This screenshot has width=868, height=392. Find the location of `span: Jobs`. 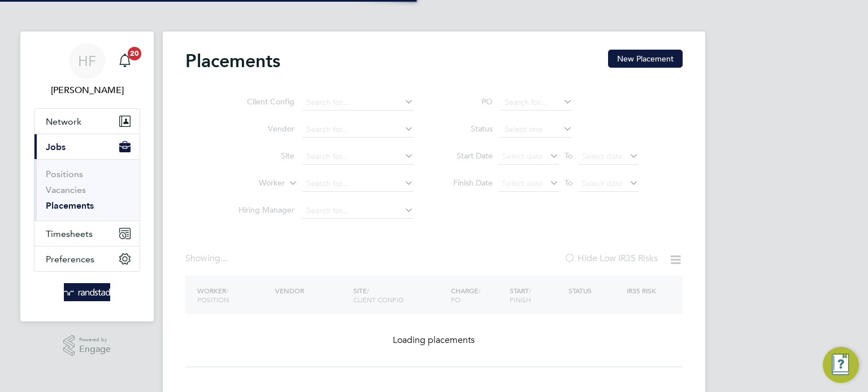

span: Jobs is located at coordinates (55, 147).